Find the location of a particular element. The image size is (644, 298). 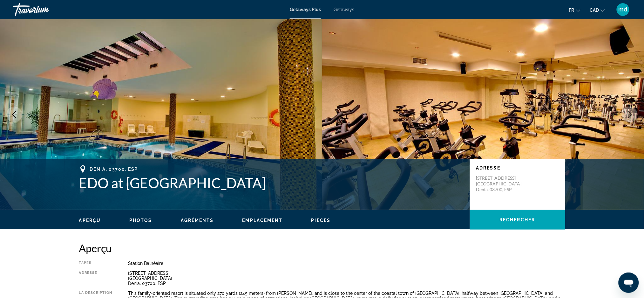

button: Previous image is located at coordinates (14, 115).